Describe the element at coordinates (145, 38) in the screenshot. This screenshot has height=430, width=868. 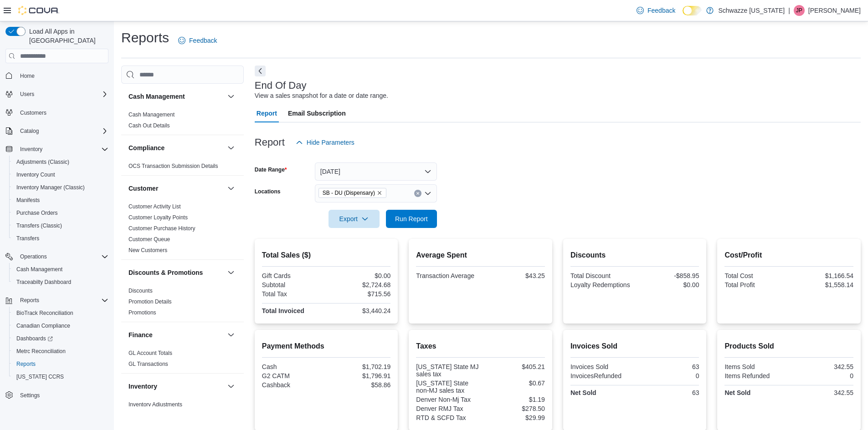
I see `h1: Reports` at that location.